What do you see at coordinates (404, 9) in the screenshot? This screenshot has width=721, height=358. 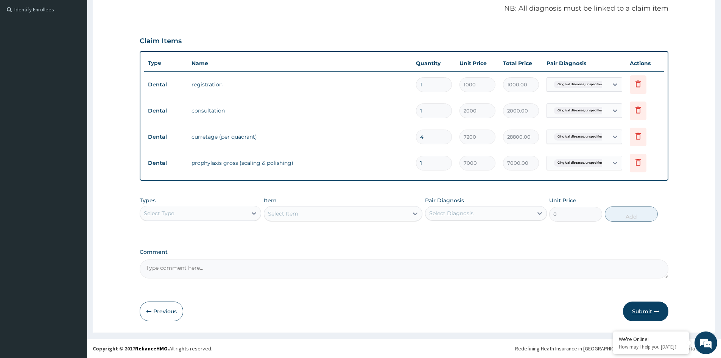 I see `p: NB: All diagnosis must be linked to a claim item` at bounding box center [404, 9].